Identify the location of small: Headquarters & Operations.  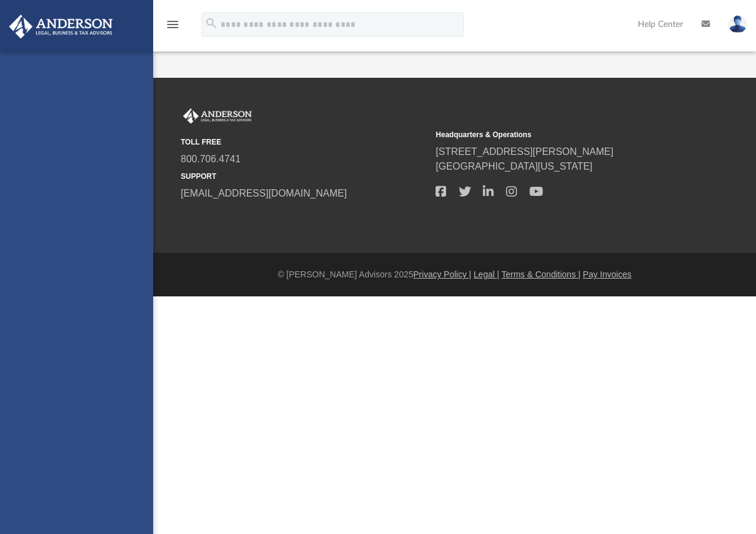
(559, 135).